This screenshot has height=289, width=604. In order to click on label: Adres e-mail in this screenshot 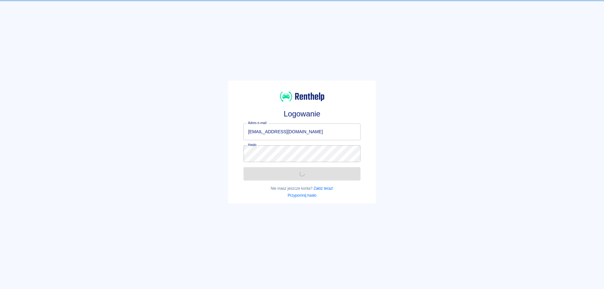, I will do `click(257, 123)`.